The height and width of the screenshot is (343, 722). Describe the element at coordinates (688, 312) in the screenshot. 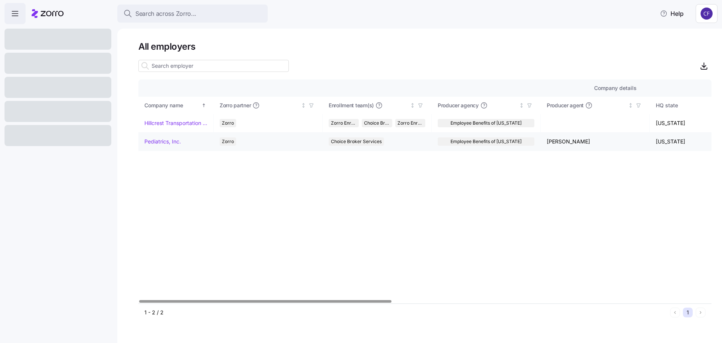

I see `button: 1` at that location.